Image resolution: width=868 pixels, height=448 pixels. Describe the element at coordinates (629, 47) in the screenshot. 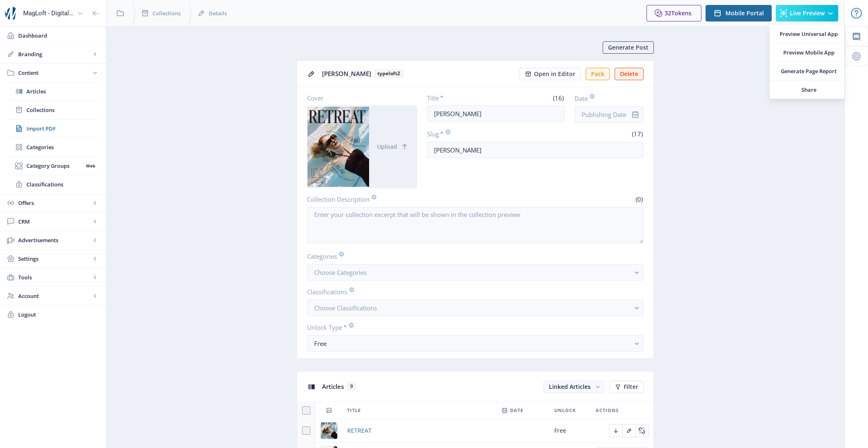

I see `span: Generate Post` at that location.